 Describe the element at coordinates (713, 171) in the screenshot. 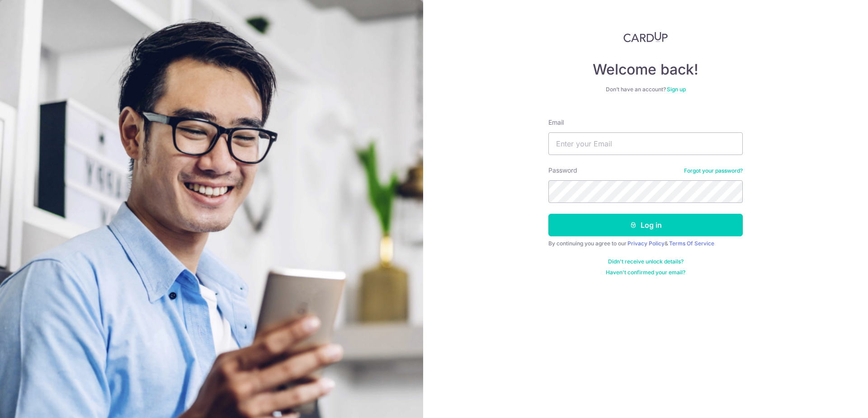

I see `a: Forgot your password?` at that location.